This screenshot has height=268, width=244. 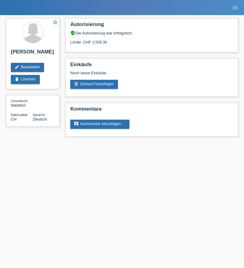 I want to click on a: menu, so click(x=235, y=8).